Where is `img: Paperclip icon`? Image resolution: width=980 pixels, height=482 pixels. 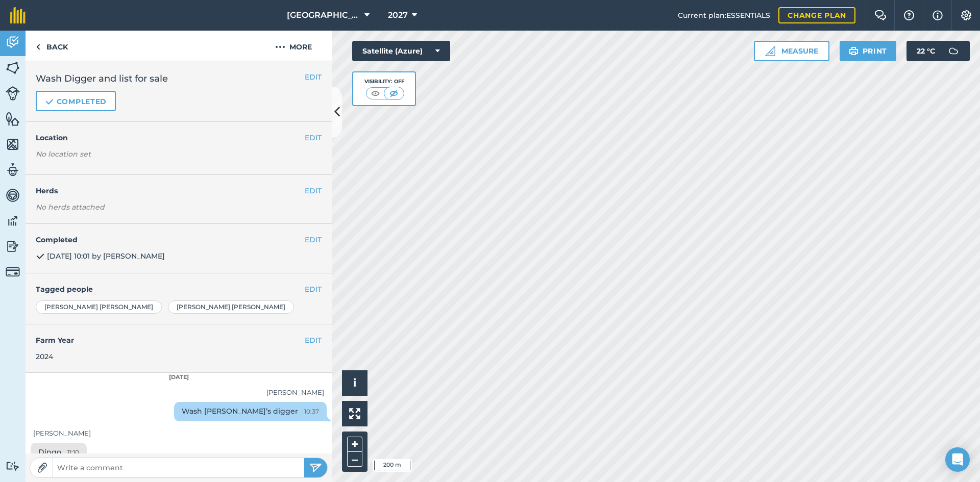 img: Paperclip icon is located at coordinates (42, 467).